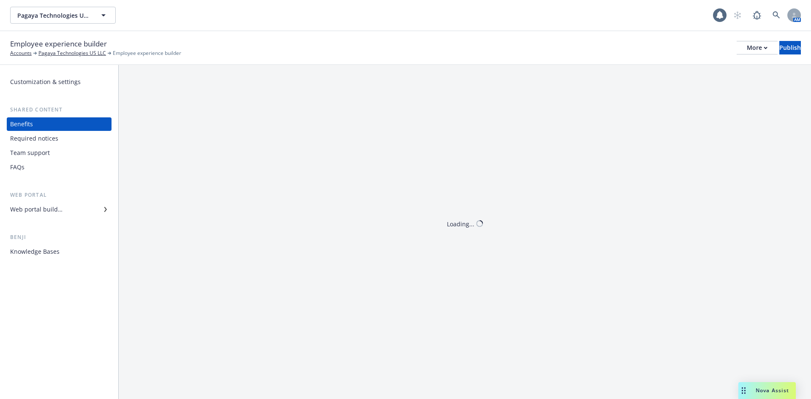  What do you see at coordinates (22, 124) in the screenshot?
I see `div: Benefits` at bounding box center [22, 124].